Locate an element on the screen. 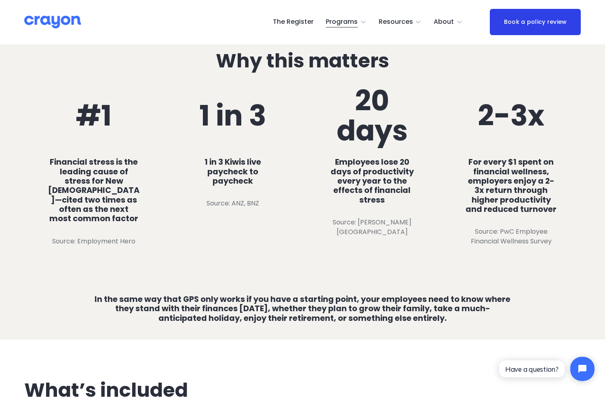 The image size is (605, 402). h1: 20 days is located at coordinates (372, 116).